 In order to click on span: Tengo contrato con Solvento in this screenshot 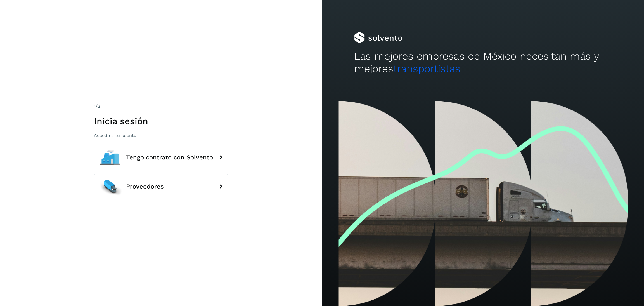, I will do `click(169, 157)`.